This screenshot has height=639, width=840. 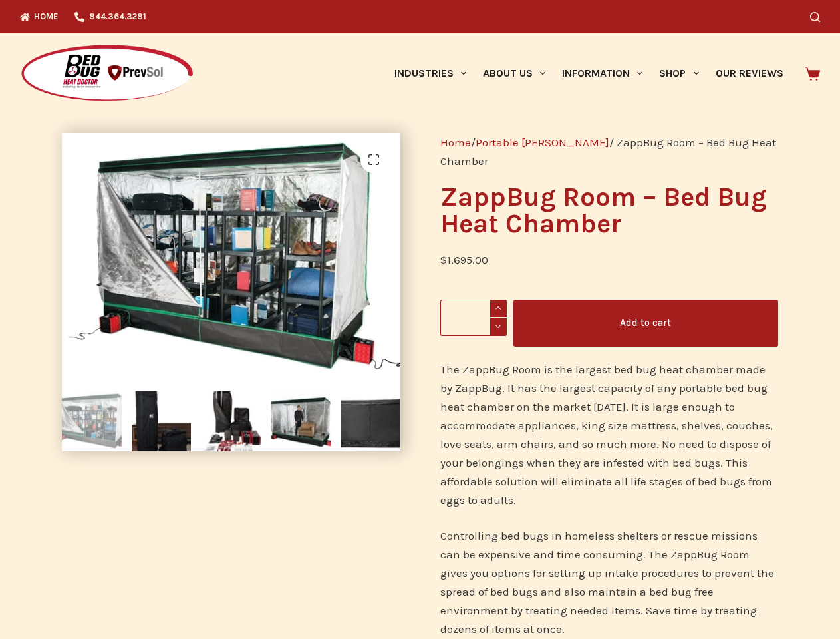 I want to click on img: Prevsol/Bed Bug Heat Doctor, so click(x=107, y=73).